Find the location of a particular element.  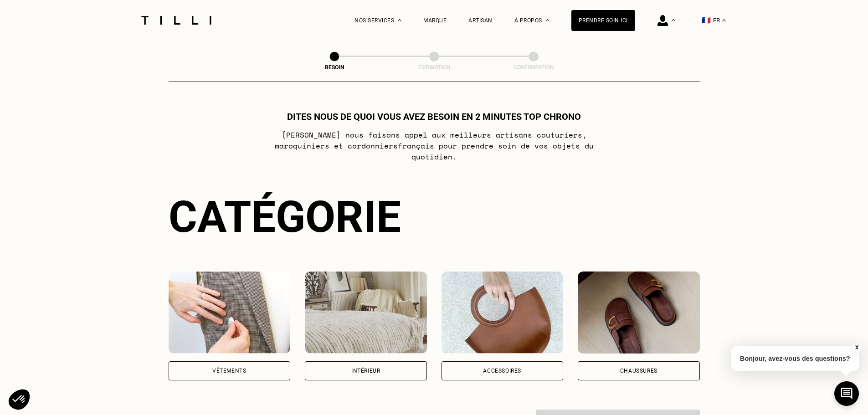

div: Intérieur is located at coordinates (365, 370).